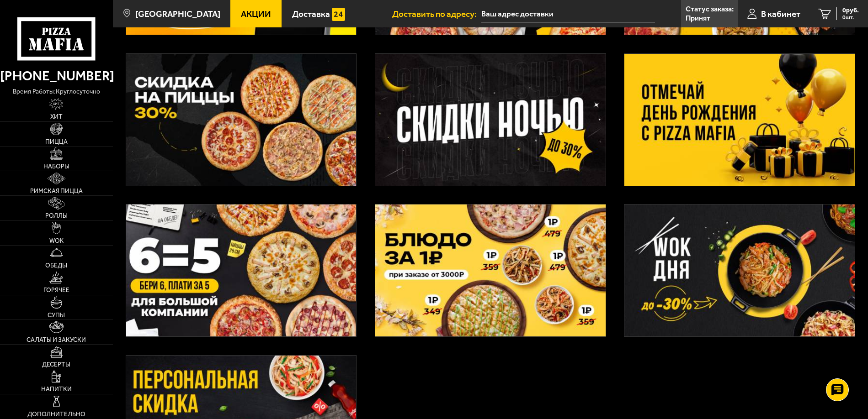 Image resolution: width=868 pixels, height=419 pixels. I want to click on span: В кабинет, so click(781, 14).